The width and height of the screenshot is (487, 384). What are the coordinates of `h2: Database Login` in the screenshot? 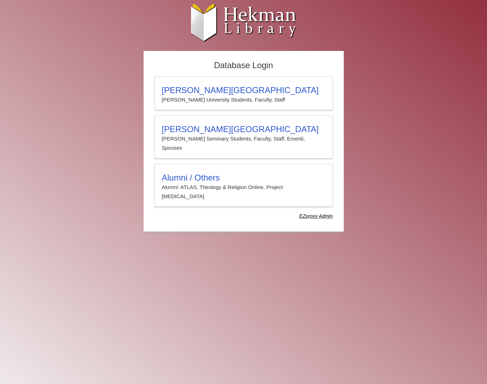 It's located at (244, 65).